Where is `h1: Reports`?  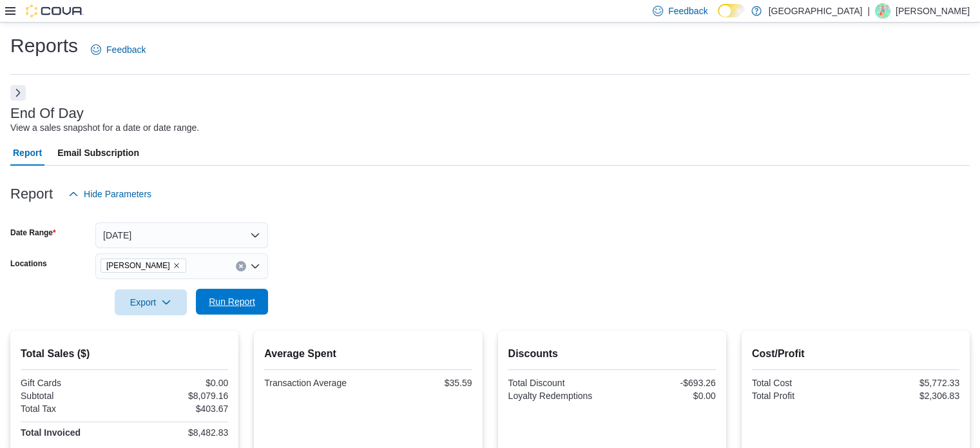 h1: Reports is located at coordinates (44, 45).